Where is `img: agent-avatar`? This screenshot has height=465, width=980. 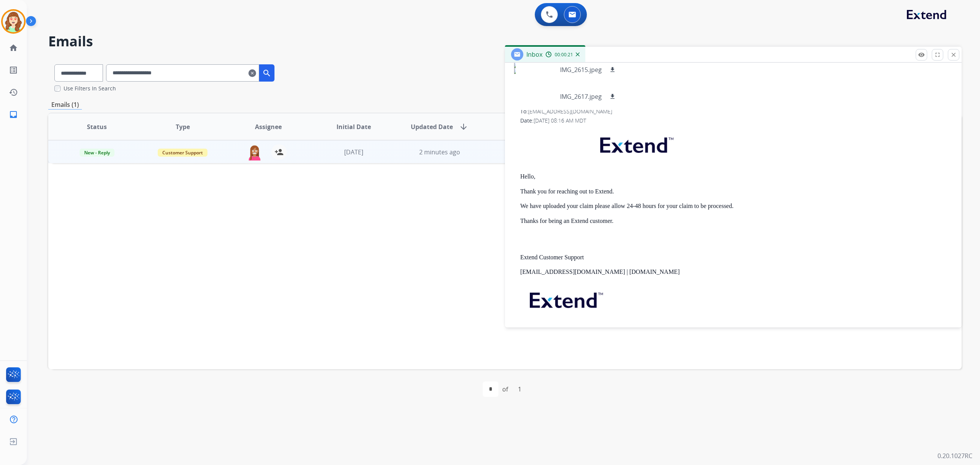
img: agent-avatar is located at coordinates (255, 153).